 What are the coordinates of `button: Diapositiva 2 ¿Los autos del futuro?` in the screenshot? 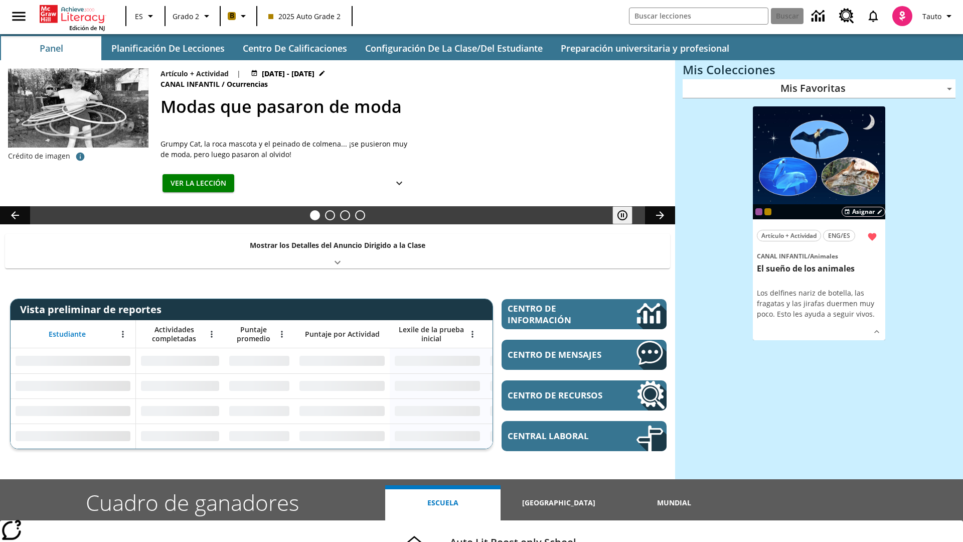 It's located at (330, 215).